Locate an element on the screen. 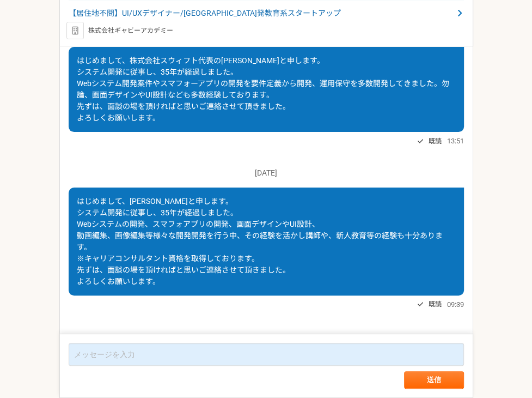 Image resolution: width=532 pixels, height=398 pixels. p: 株式会社ギャビーアカデミー is located at coordinates (131, 30).